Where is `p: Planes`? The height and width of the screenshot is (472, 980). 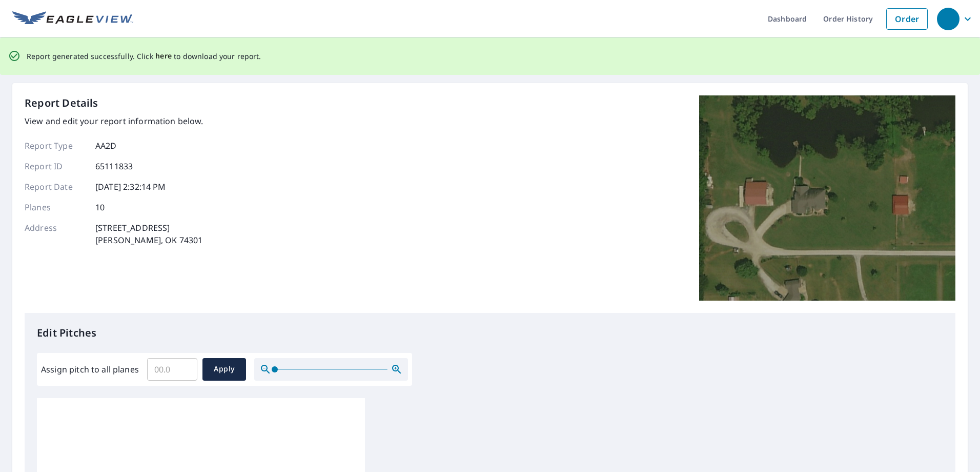 p: Planes is located at coordinates (55, 207).